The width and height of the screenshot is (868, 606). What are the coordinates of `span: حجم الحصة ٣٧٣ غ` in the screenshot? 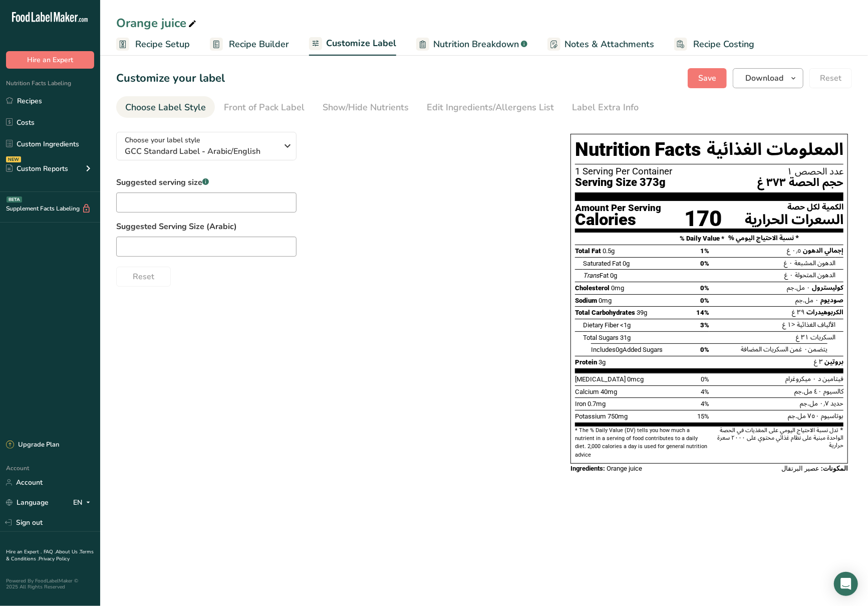 It's located at (801, 182).